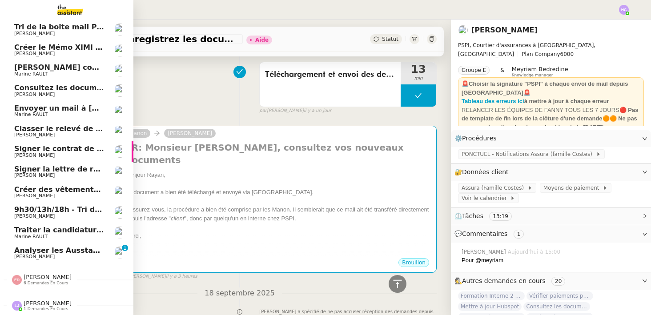  What do you see at coordinates (46, 309) in the screenshot?
I see `span: 1 demandes en cours` at bounding box center [46, 309].